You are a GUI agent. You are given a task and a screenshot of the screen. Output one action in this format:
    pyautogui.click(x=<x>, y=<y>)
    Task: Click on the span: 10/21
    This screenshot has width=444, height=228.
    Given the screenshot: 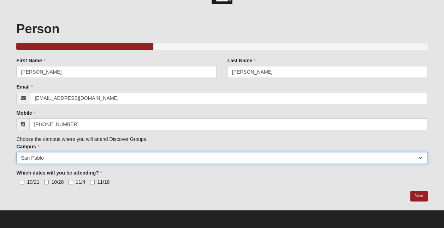 What is the action you would take?
    pyautogui.click(x=33, y=182)
    